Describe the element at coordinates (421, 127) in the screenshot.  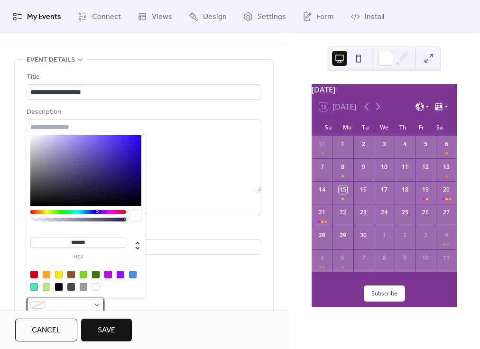
I see `div: Fr` at that location.